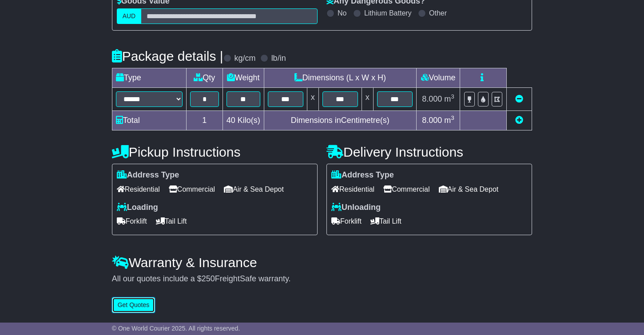 The height and width of the screenshot is (335, 644). I want to click on td: Kilo(s), so click(243, 121).